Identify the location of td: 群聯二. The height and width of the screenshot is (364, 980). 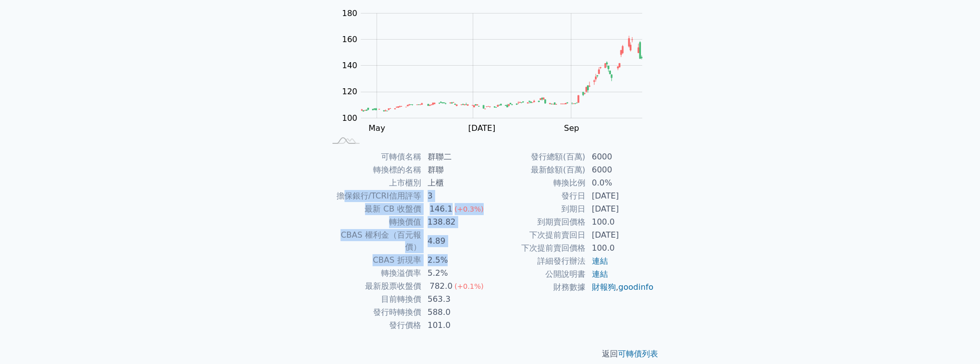
(455, 157).